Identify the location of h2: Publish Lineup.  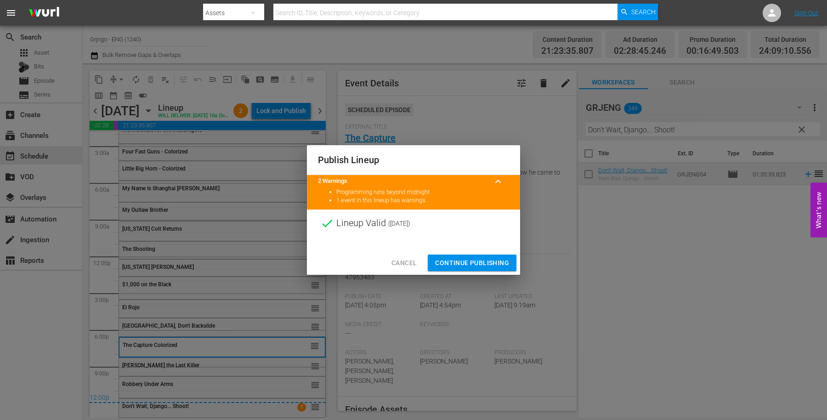
(413, 160).